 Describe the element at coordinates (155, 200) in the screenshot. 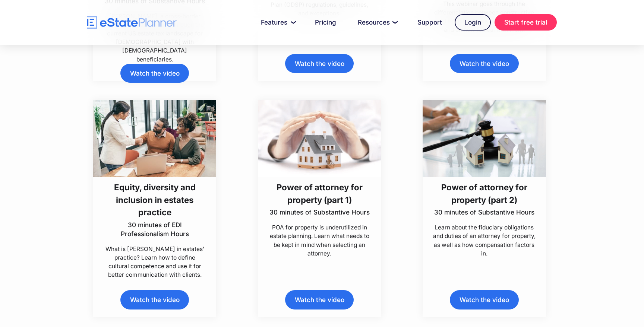

I see `h3: Equity, diversity and inclusion in estates practice` at that location.